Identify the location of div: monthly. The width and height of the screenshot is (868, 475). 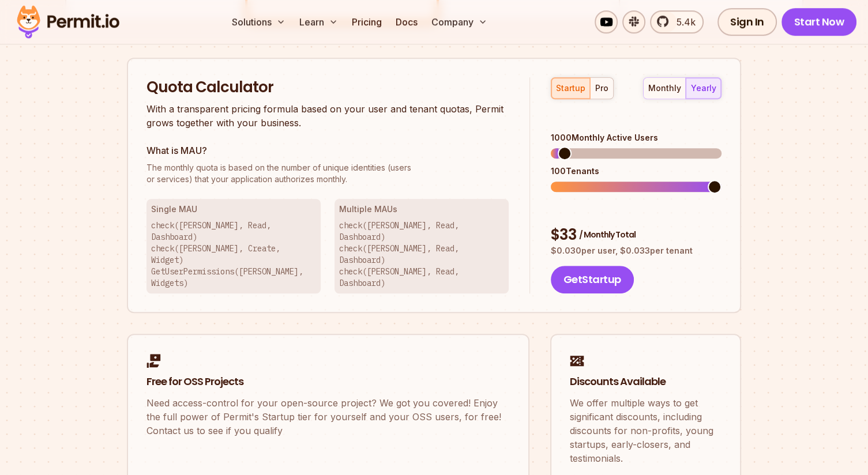
(664, 88).